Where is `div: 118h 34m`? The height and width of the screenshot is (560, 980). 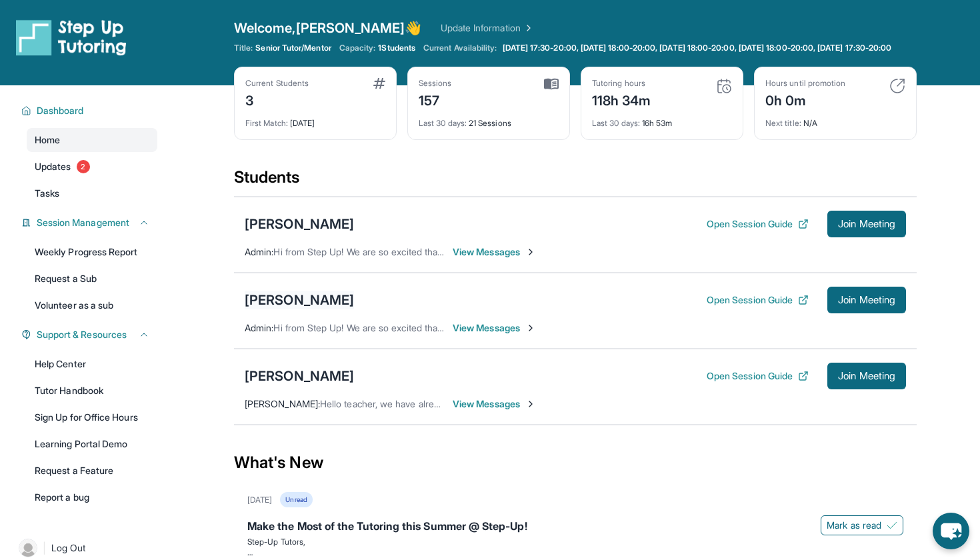 div: 118h 34m is located at coordinates (621, 99).